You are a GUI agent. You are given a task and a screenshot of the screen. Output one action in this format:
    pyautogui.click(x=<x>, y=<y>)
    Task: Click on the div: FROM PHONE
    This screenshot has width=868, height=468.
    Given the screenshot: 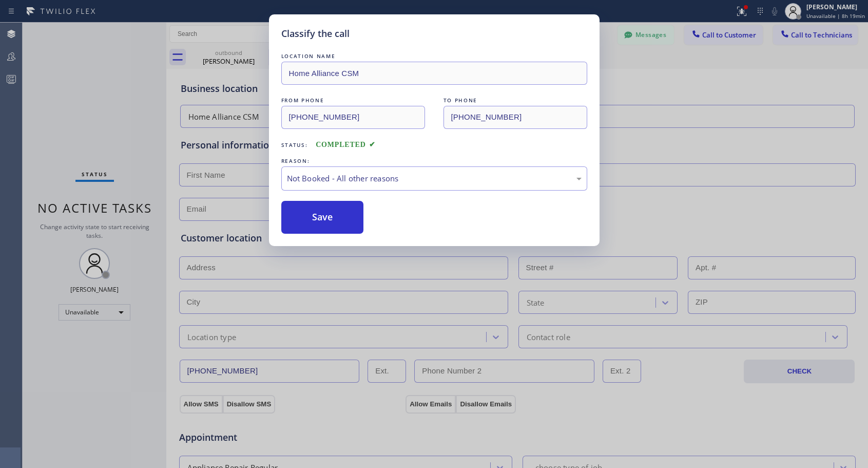 What is the action you would take?
    pyautogui.click(x=353, y=100)
    